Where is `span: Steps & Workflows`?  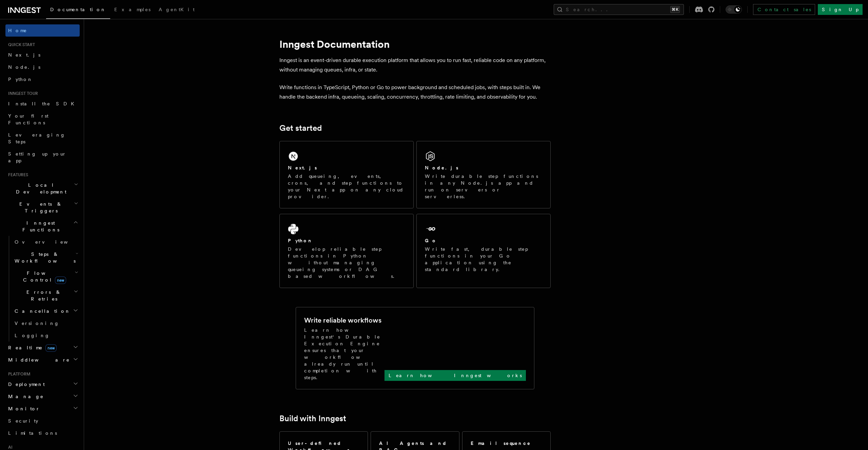
span: Steps & Workflows is located at coordinates (44, 257).